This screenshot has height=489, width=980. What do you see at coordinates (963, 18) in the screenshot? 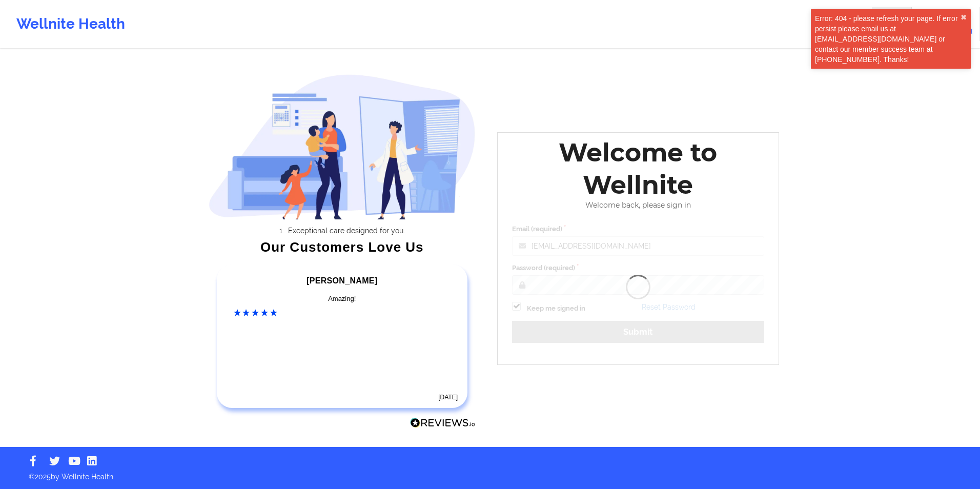
I see `button: close` at bounding box center [963, 18].